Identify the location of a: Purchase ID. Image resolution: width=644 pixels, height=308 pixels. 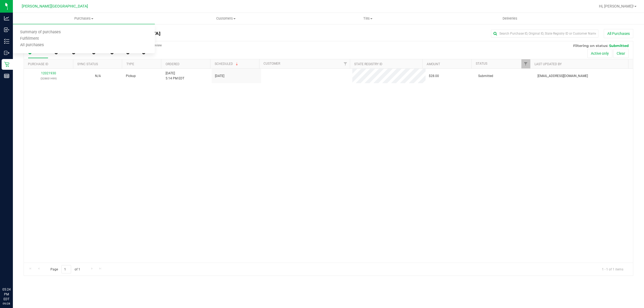
(38, 64).